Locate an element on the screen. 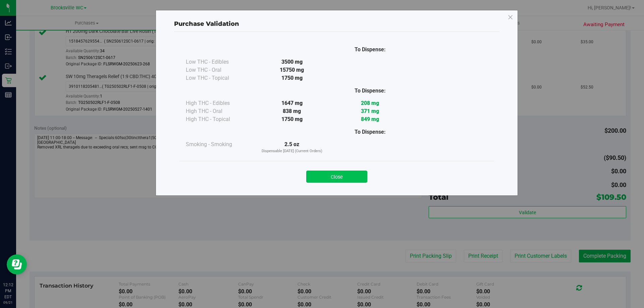  div: Low THC - Topical is located at coordinates (220, 78).